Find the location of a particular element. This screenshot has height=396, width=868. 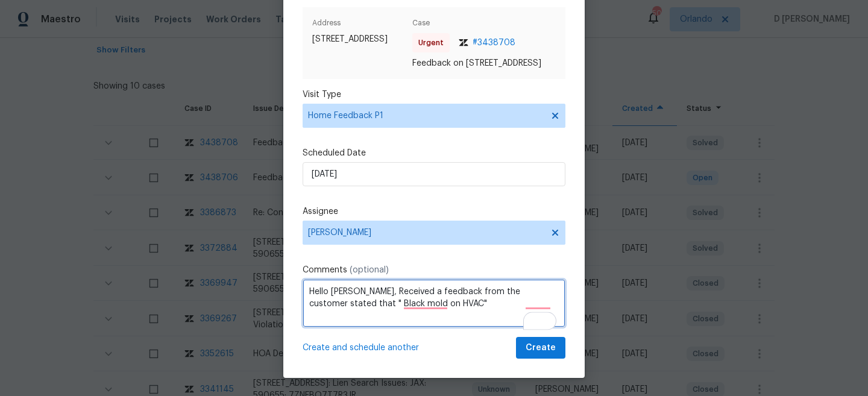

span: Address is located at coordinates (360, 24).